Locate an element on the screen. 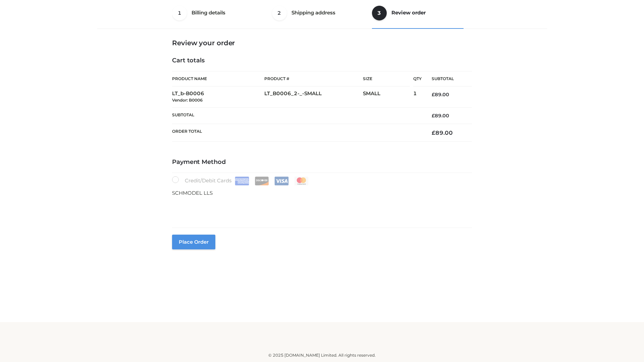 This screenshot has width=644, height=362. img: Mastercard is located at coordinates (301, 181).